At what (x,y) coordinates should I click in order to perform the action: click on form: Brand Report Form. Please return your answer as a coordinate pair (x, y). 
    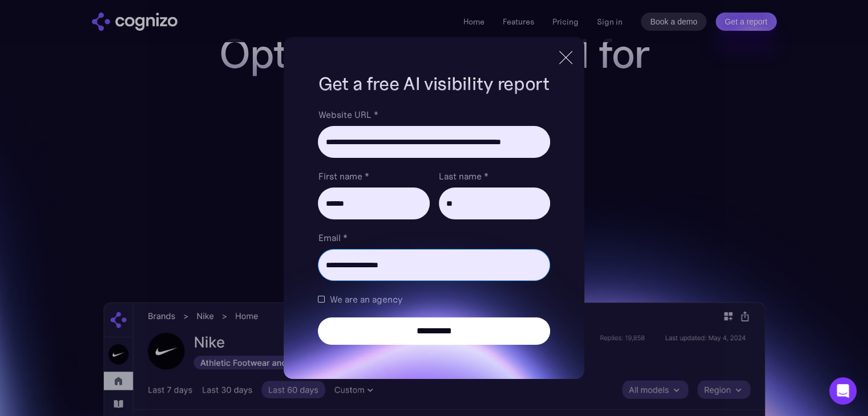
    Looking at the image, I should click on (434, 226).